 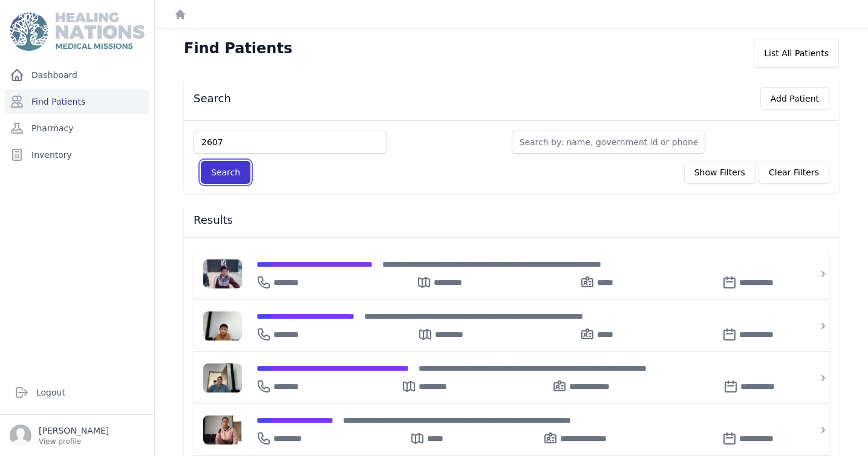 I want to click on h1: Find Patients, so click(x=238, y=48).